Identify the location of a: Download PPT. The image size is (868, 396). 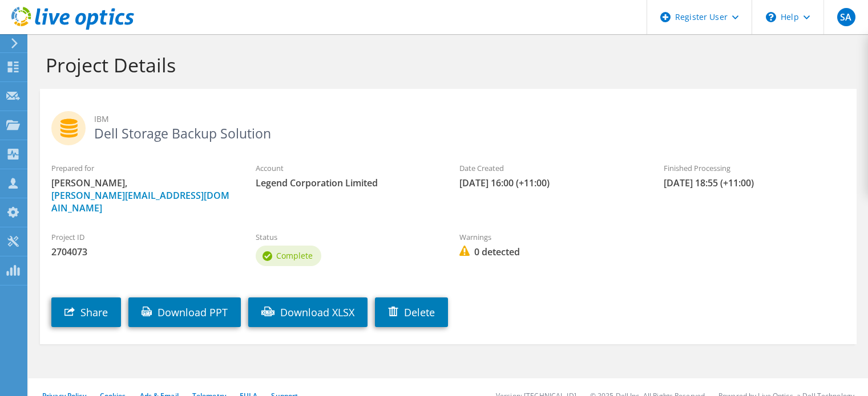
(184, 312).